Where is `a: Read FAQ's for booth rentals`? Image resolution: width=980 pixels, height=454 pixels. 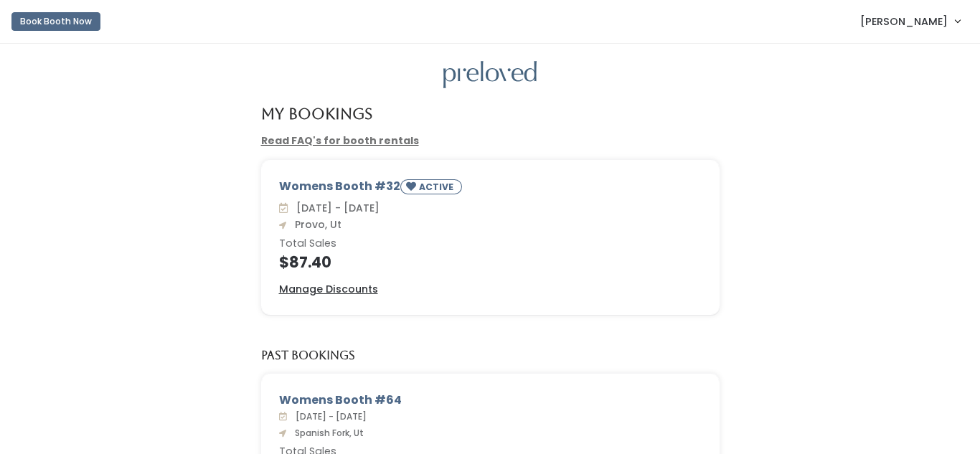
a: Read FAQ's for booth rentals is located at coordinates (340, 141).